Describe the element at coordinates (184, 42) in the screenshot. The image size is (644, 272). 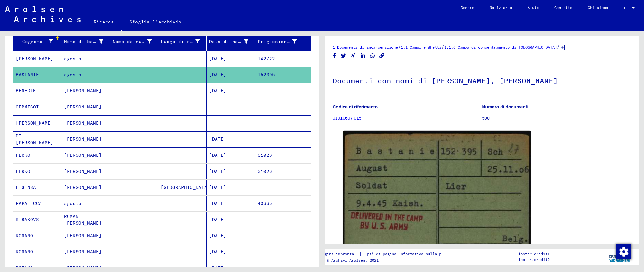
I see `div: Luogo di nascita` at that location.